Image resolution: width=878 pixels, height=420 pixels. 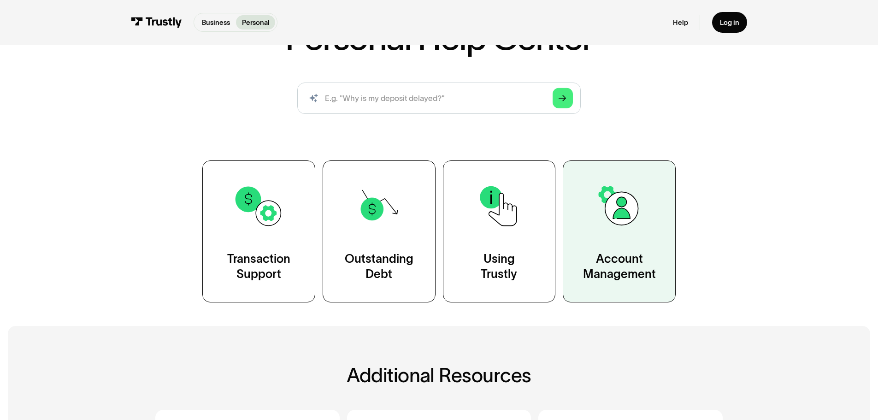 I want to click on h1: Personal Help Center, so click(x=439, y=38).